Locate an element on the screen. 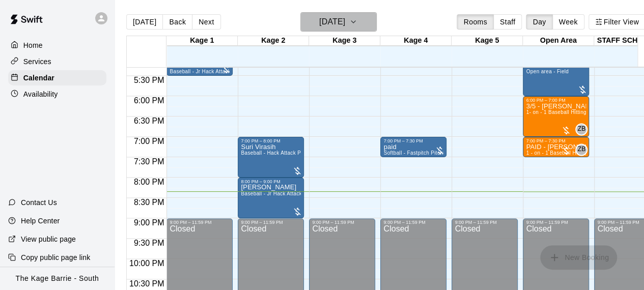 The width and height of the screenshot is (644, 290). div: Kage 2 is located at coordinates (273, 41).